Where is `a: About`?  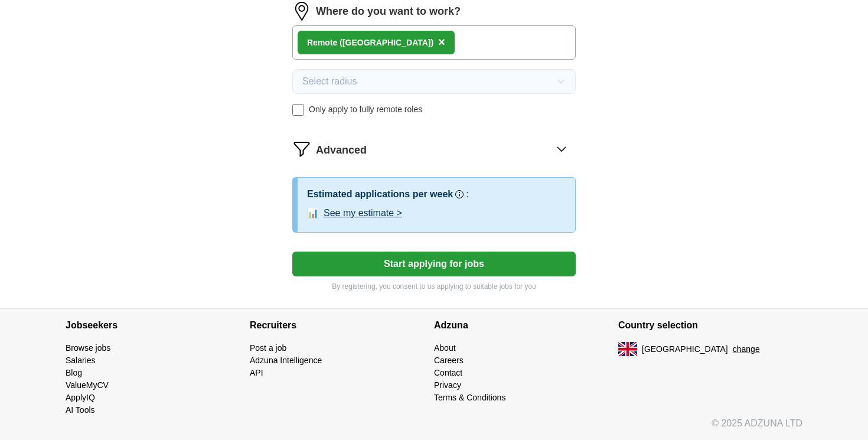 a: About is located at coordinates (445, 347).